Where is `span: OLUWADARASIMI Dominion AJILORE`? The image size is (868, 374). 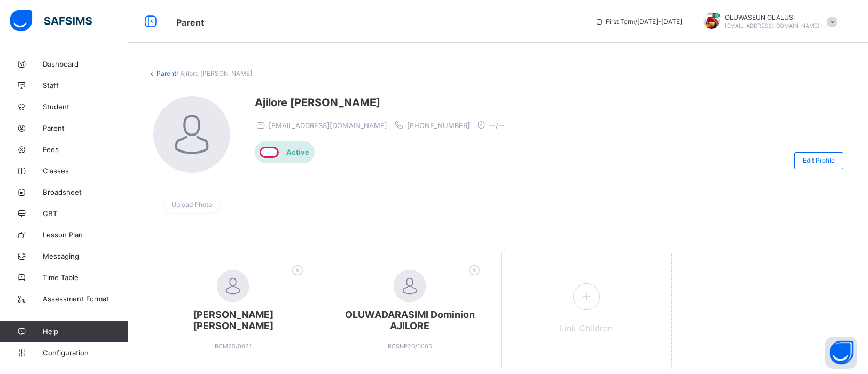 span: OLUWADARASIMI Dominion AJILORE is located at coordinates (410, 320).